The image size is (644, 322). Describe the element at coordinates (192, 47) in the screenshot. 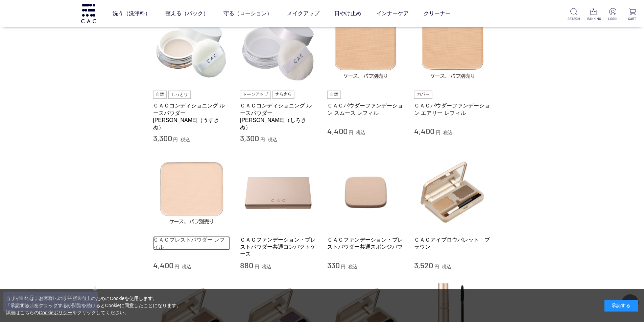

I see `a: ＣＡＣコンディショニング ルースパウダー 薄絹（うすきぬ）` at that location.